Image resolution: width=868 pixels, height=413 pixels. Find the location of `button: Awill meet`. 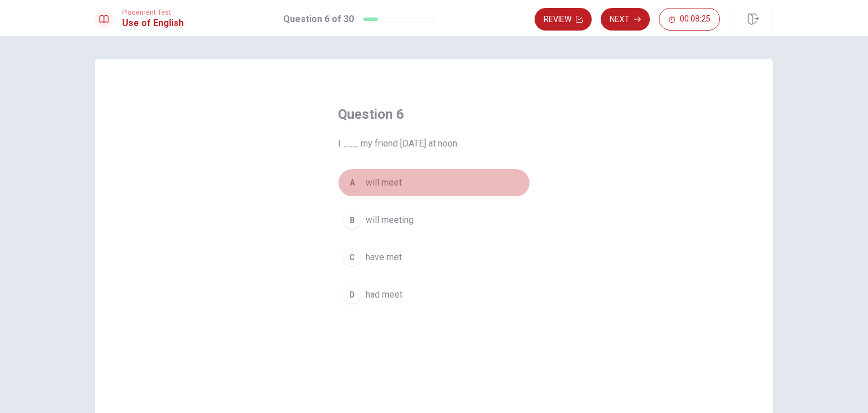

button: Awill meet is located at coordinates (434, 183).